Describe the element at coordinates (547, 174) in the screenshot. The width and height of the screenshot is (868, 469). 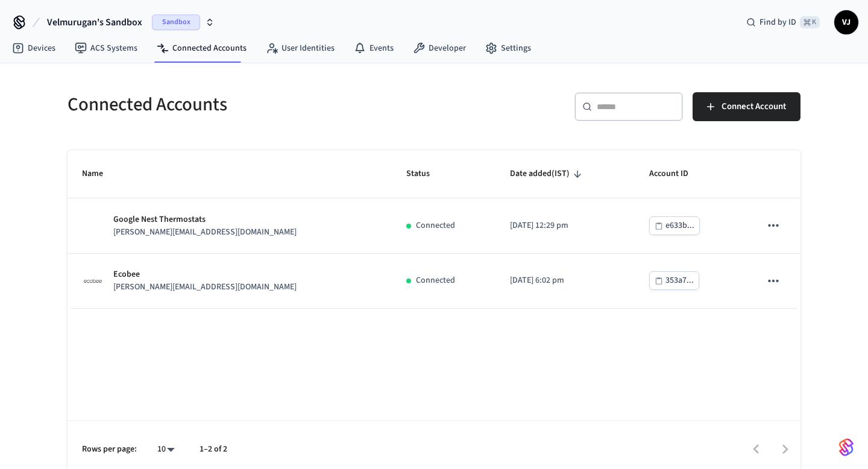
I see `span: Date added(IST)` at that location.